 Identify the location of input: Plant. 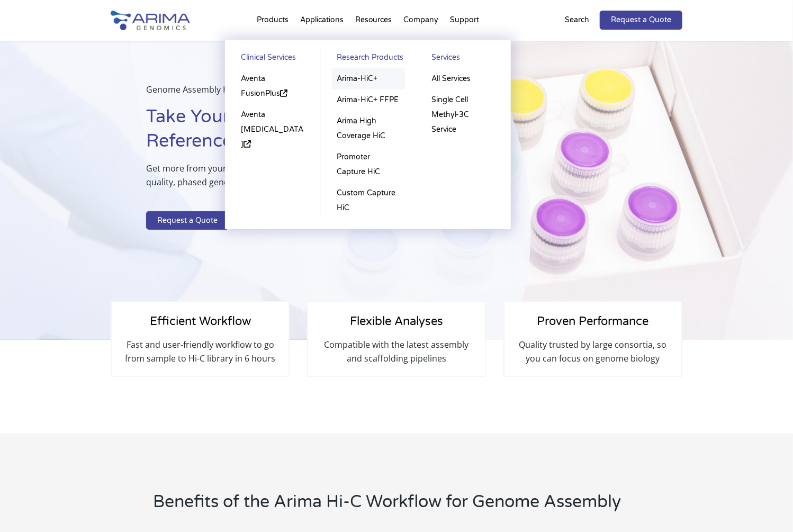
(6, 279).